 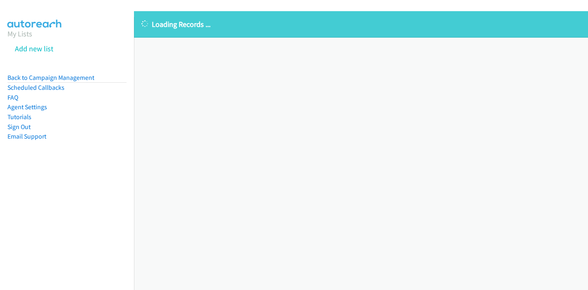 I want to click on a: FAQ, so click(x=13, y=97).